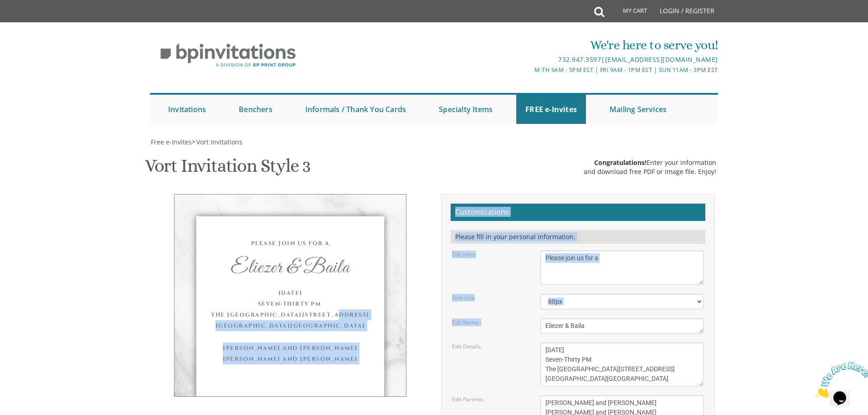  What do you see at coordinates (355, 110) in the screenshot?
I see `a: Informals / Thank You Cards` at bounding box center [355, 110].